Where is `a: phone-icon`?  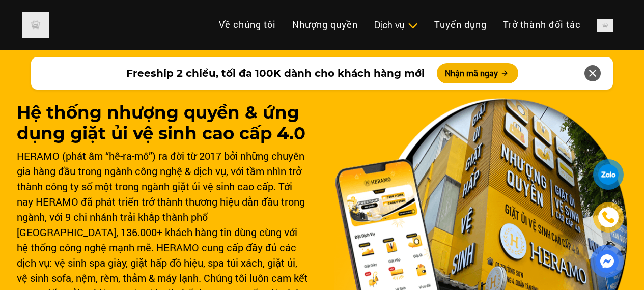
a: phone-icon is located at coordinates (608, 218).